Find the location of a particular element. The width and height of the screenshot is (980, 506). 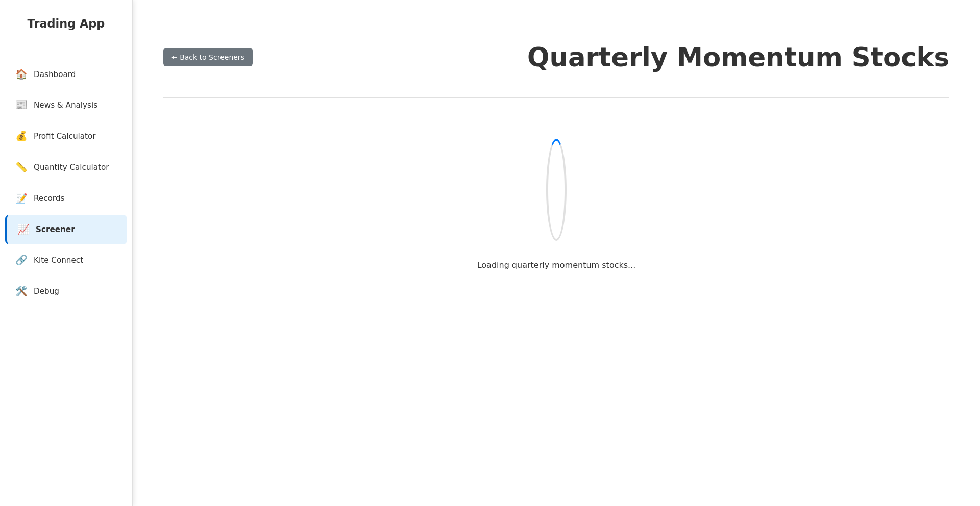

a: 📏Quantity Calculator is located at coordinates (66, 168).